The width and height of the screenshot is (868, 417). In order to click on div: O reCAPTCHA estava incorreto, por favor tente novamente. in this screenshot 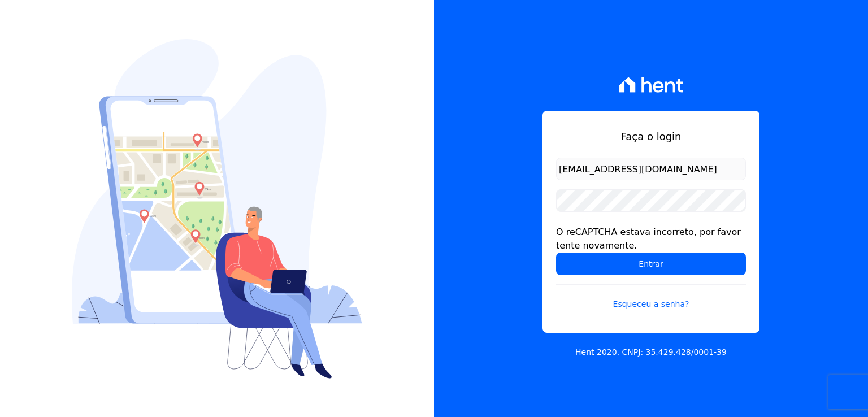, I will do `click(651, 239)`.